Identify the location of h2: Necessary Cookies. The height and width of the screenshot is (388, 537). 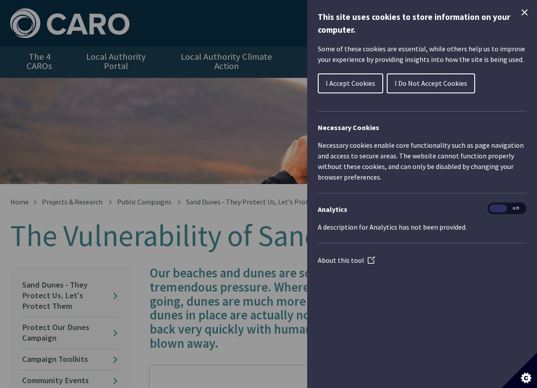
(422, 127).